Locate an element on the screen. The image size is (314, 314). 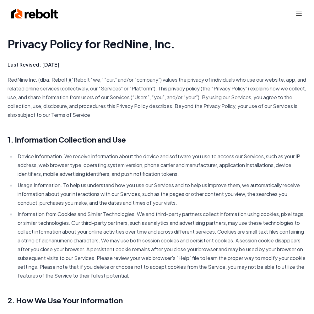
button: Toggle mobile menu is located at coordinates (299, 14).